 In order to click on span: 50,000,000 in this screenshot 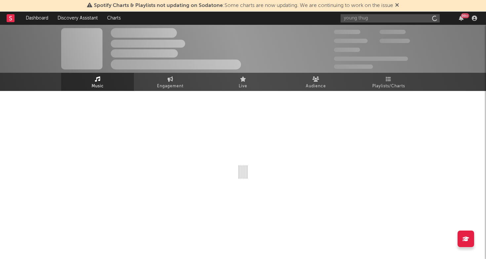, I will do `click(351, 41)`.